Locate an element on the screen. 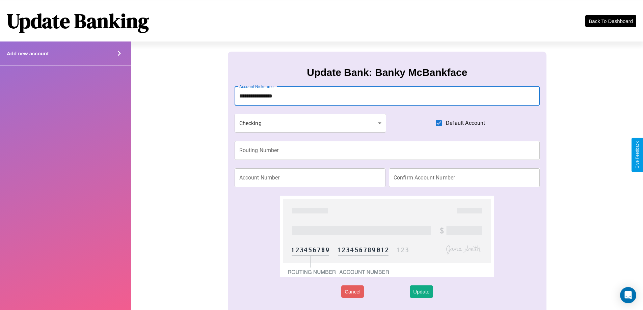  h3: Update Bank: Banky McBankface is located at coordinates (387, 73).